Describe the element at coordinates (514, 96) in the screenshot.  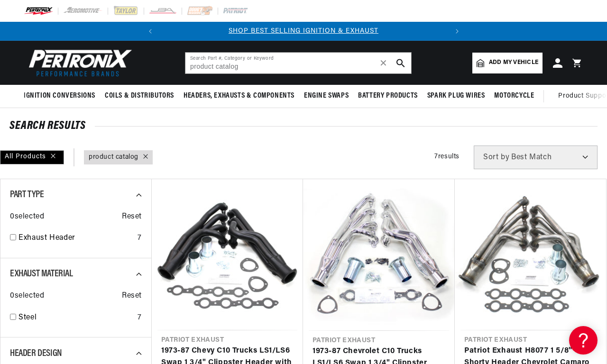
I see `span: Motorcycle` at that location.